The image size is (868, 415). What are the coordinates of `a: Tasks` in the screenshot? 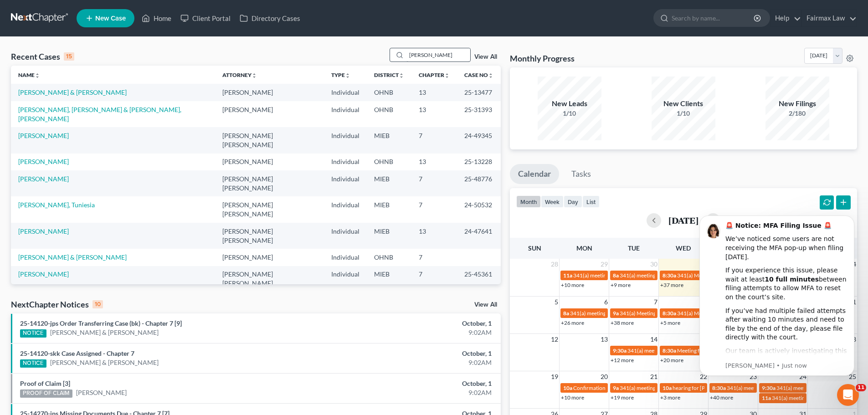 It's located at (581, 174).